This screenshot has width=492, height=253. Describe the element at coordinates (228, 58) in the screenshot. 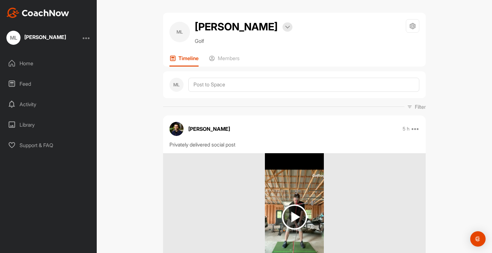

I see `p: Members` at that location.